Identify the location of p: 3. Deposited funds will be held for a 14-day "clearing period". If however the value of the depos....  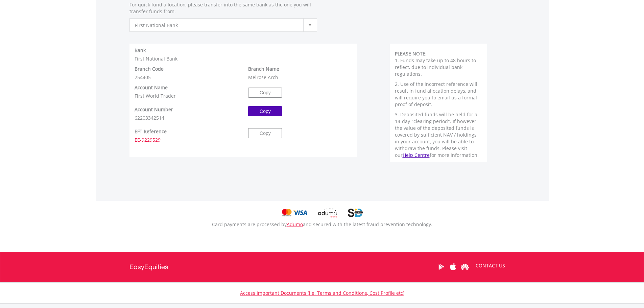
(439, 135).